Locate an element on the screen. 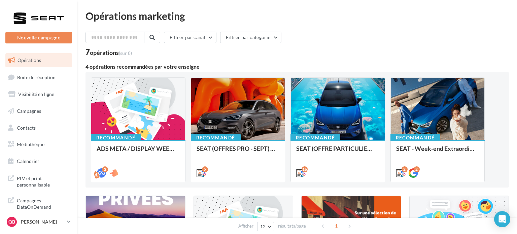 The width and height of the screenshot is (517, 234). span: Opérations is located at coordinates (29, 60).